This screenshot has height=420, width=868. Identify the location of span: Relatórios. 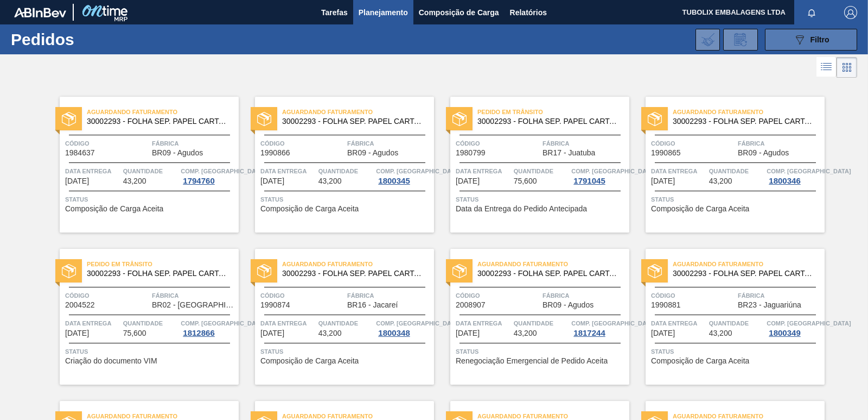
(529, 13).